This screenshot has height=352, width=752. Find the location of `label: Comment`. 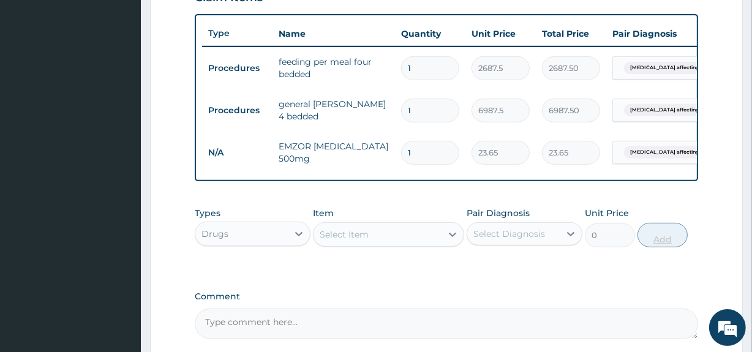

label: Comment is located at coordinates (446, 296).